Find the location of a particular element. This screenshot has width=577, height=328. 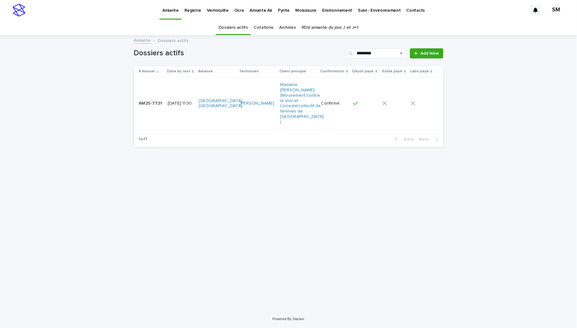

input: Search is located at coordinates (376, 53).